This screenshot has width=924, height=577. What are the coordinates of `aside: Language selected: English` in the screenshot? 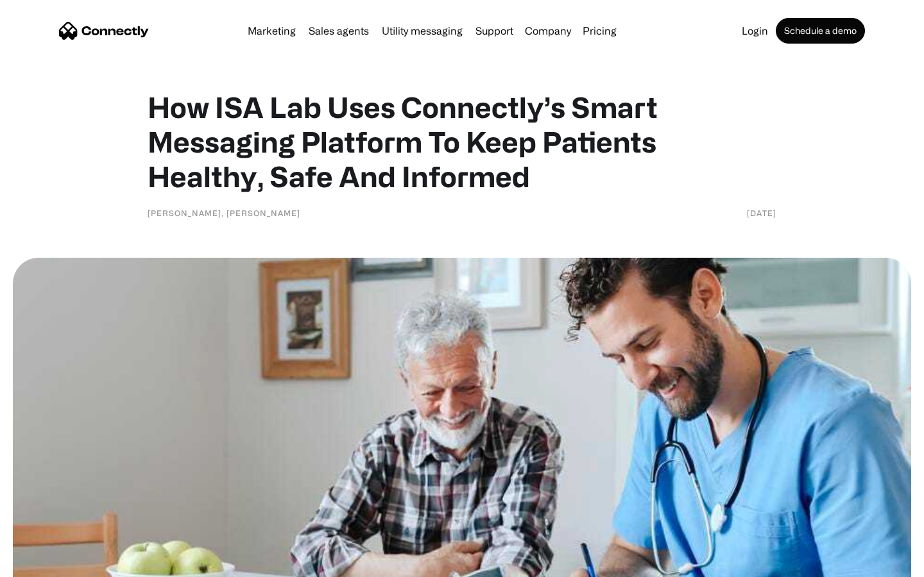 It's located at (45, 564).